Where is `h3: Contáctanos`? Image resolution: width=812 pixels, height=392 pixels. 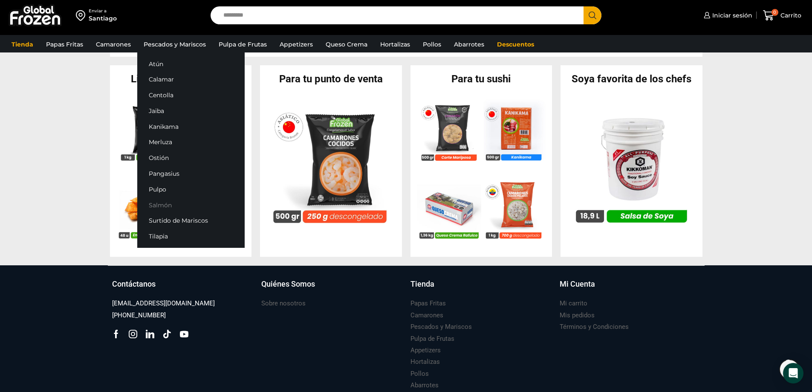 h3: Contáctanos is located at coordinates (134, 284).